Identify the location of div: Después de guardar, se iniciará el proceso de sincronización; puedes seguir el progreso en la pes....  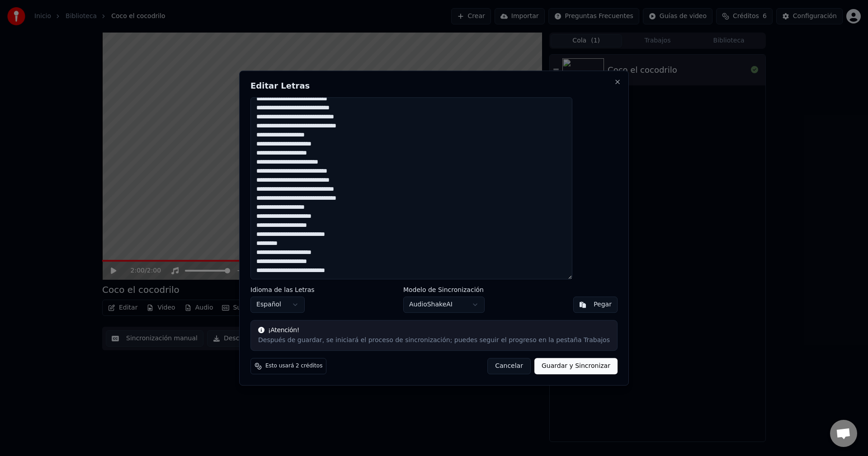
(434, 341).